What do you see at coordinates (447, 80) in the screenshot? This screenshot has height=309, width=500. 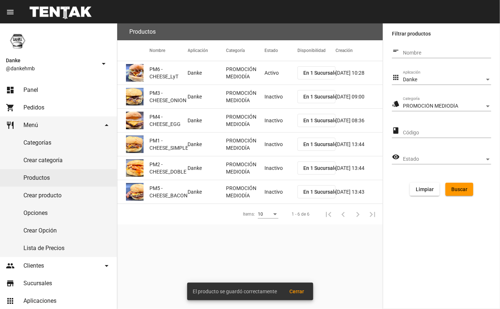 I see `mat-select: Aplicación` at bounding box center [447, 80].